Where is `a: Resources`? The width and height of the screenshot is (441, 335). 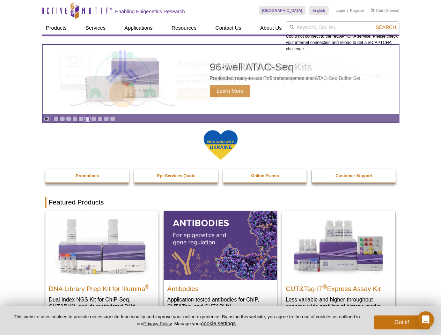
a: Resources is located at coordinates (184, 28).